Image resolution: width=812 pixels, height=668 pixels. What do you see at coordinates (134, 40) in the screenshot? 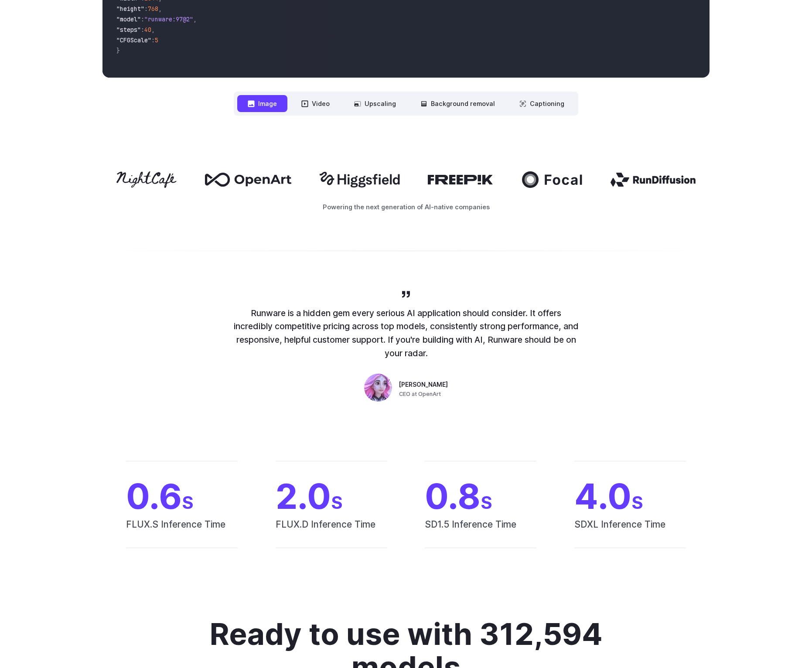
I see `span: "CFGScale"` at bounding box center [134, 40].